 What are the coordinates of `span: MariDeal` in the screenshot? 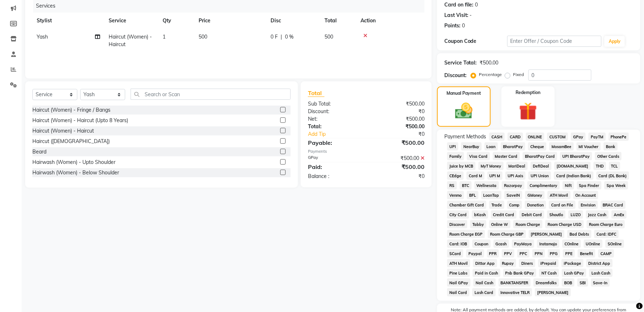 It's located at (517, 166).